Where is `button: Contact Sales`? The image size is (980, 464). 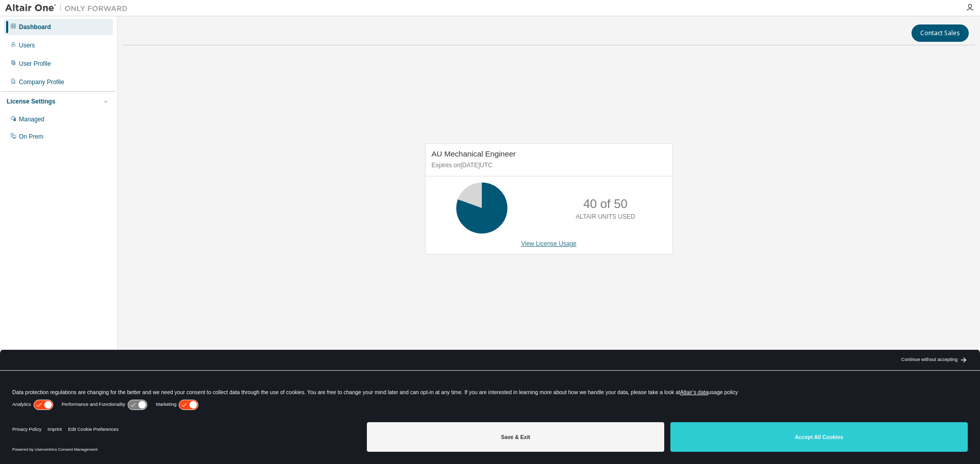
button: Contact Sales is located at coordinates (940, 33).